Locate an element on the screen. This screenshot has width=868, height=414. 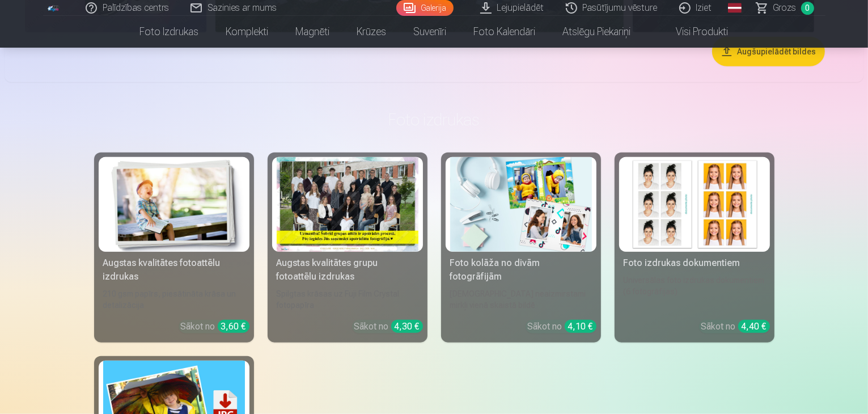
a: Foto kalendāri is located at coordinates (504, 32).